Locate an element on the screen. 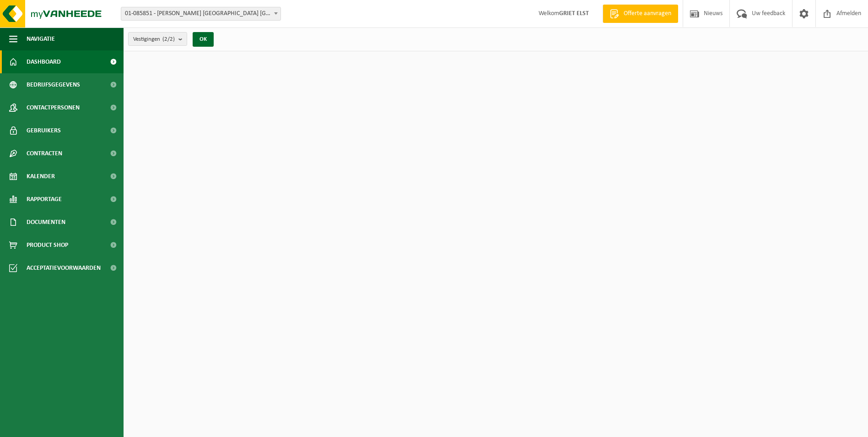 This screenshot has width=868, height=437. a: Offerte aanvragen is located at coordinates (640, 14).